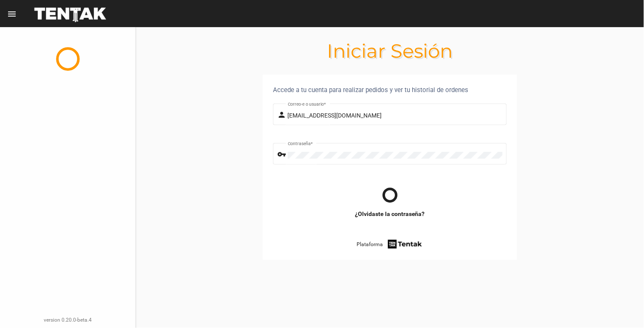 The height and width of the screenshot is (328, 644). I want to click on img: tentak-firm.png, so click(405, 244).